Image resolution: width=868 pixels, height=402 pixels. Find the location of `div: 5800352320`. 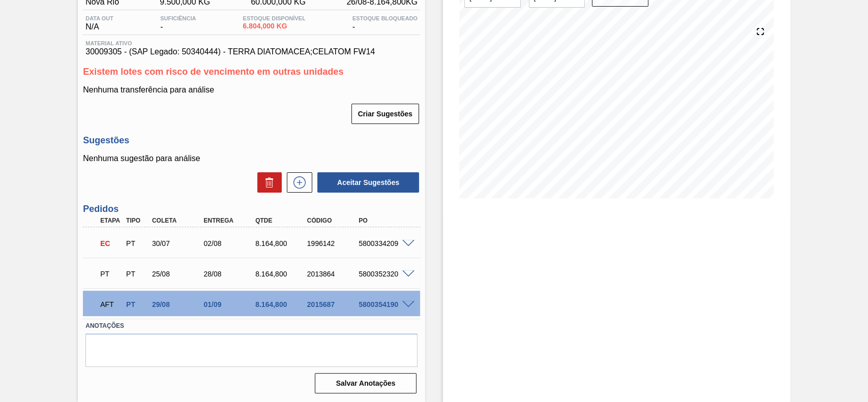

div: 5800352320 is located at coordinates (385, 274).